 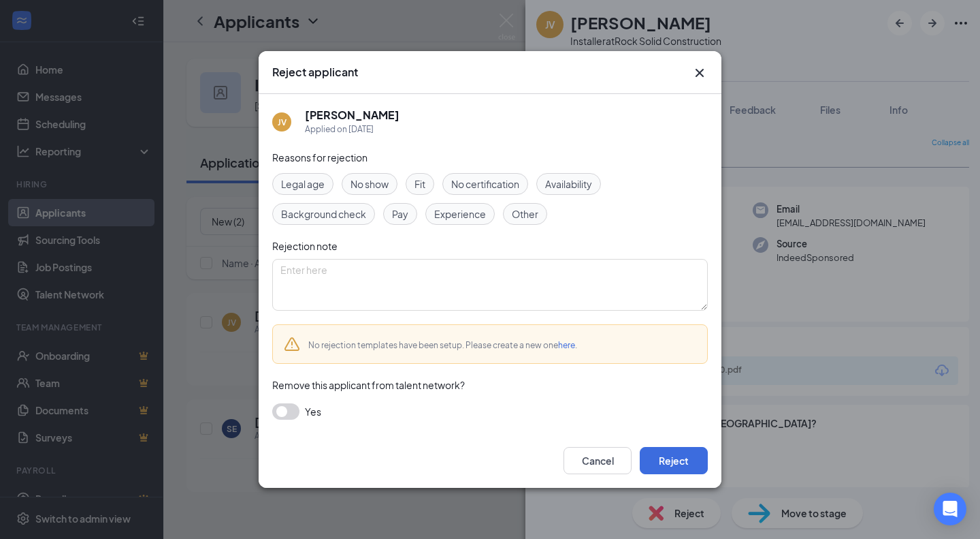 I want to click on span: Pay, so click(x=401, y=214).